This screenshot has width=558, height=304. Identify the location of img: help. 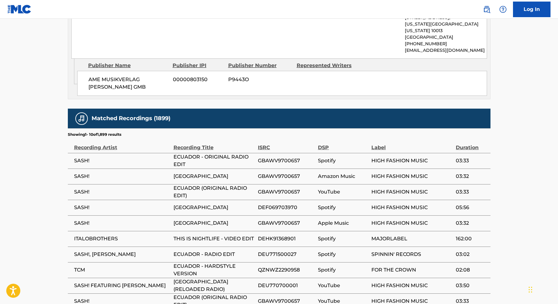
(503, 9).